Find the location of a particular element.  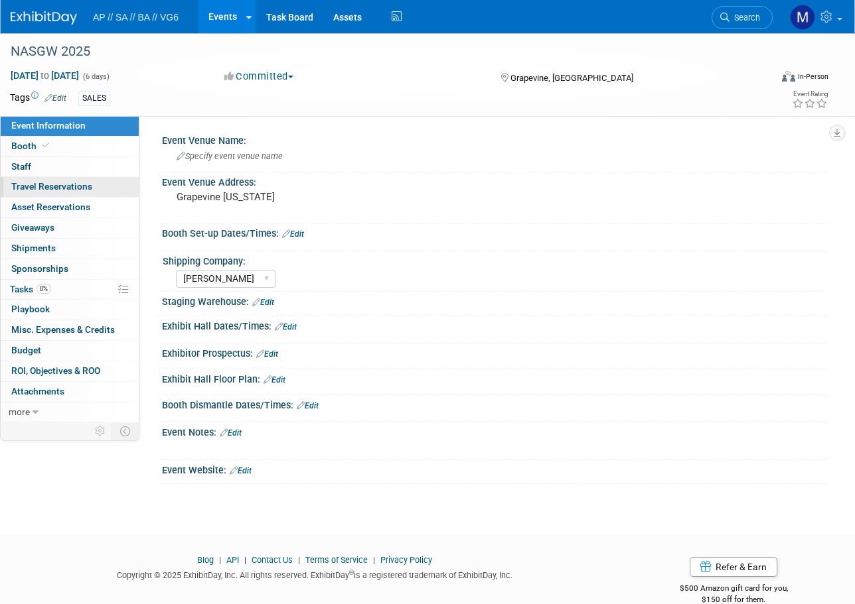

span: Sponsorships is located at coordinates (40, 269).